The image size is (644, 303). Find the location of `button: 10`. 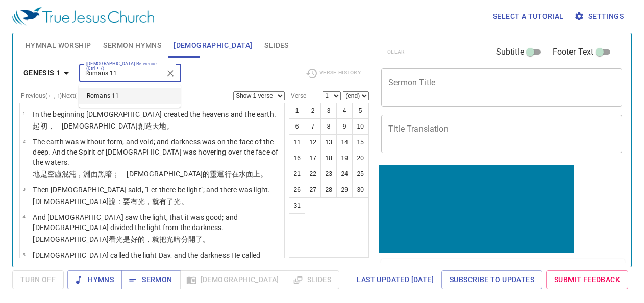

button: 10 is located at coordinates (360, 127).